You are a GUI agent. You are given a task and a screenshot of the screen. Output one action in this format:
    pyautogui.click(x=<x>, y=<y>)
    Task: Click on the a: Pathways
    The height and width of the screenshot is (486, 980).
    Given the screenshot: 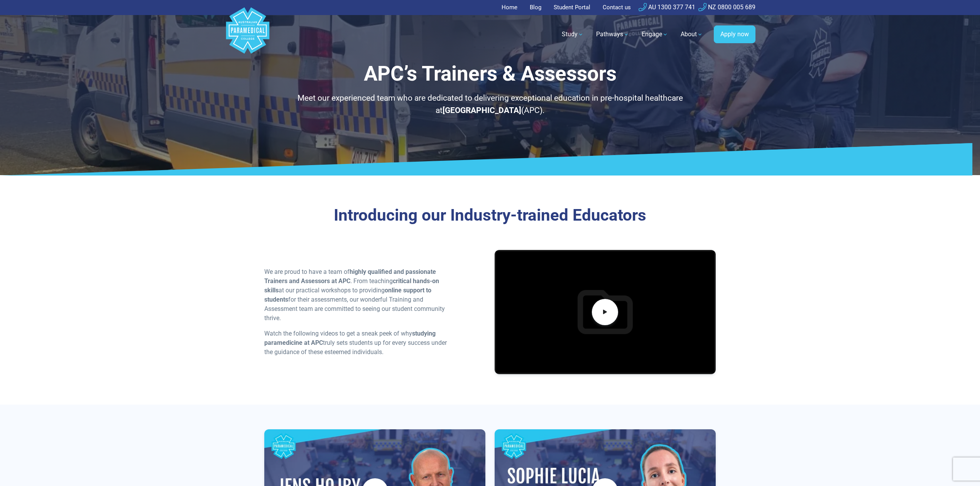 What is the action you would take?
    pyautogui.click(x=613, y=34)
    